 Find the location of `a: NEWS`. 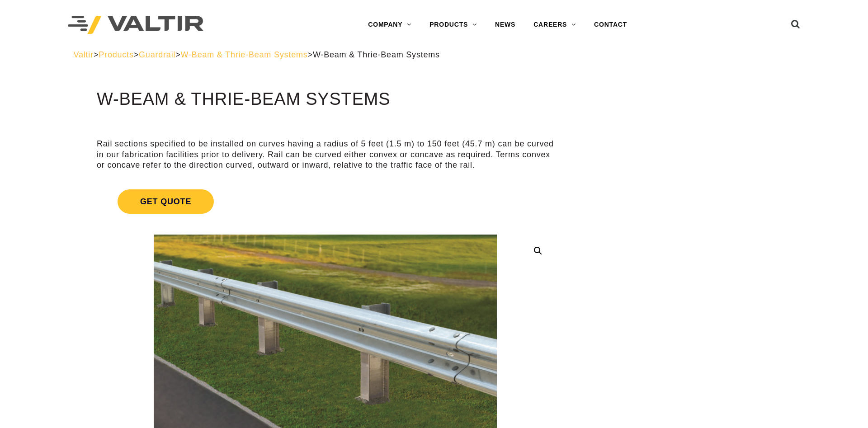

a: NEWS is located at coordinates (505, 25).